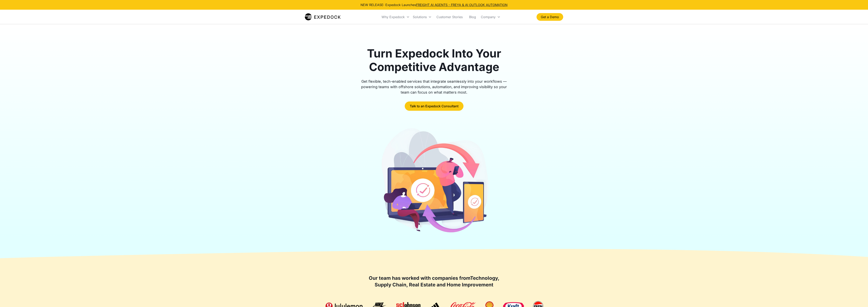 This screenshot has height=307, width=868. What do you see at coordinates (323, 17) in the screenshot?
I see `a: home` at bounding box center [323, 17].